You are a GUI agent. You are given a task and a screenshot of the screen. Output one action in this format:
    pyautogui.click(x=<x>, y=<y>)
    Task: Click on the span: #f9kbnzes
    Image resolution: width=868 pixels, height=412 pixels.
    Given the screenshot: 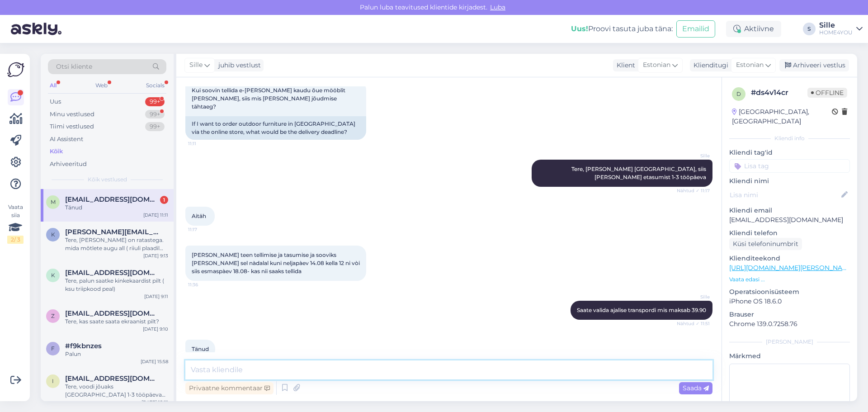 What is the action you would take?
    pyautogui.click(x=83, y=346)
    